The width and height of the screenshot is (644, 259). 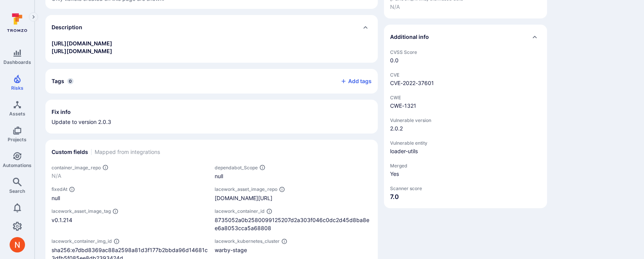 What do you see at coordinates (239, 211) in the screenshot?
I see `span: lacework_container_id` at bounding box center [239, 211].